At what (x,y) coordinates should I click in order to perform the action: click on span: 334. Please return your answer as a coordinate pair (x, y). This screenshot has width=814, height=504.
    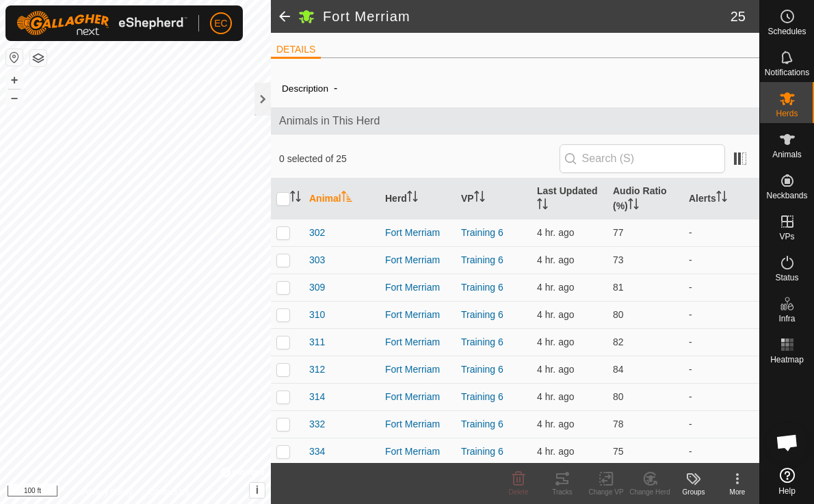
    Looking at the image, I should click on (317, 452).